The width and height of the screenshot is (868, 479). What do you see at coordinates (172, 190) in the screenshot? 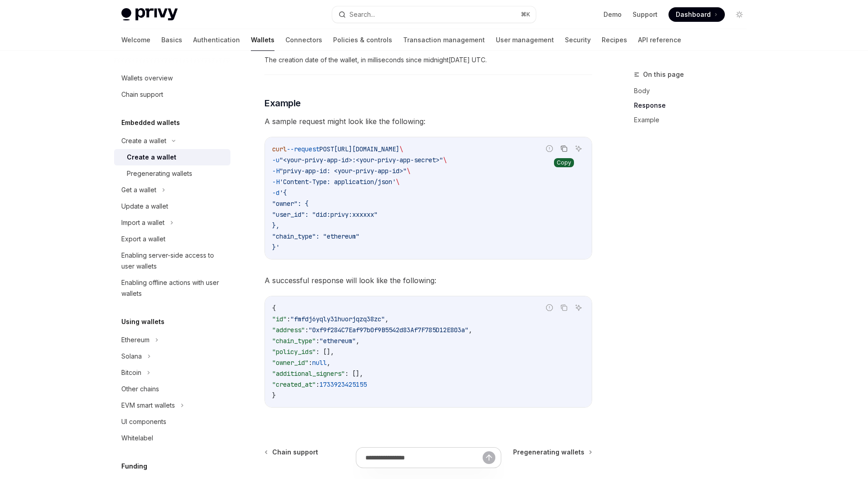
I see `button: Get a wallet` at bounding box center [172, 190].